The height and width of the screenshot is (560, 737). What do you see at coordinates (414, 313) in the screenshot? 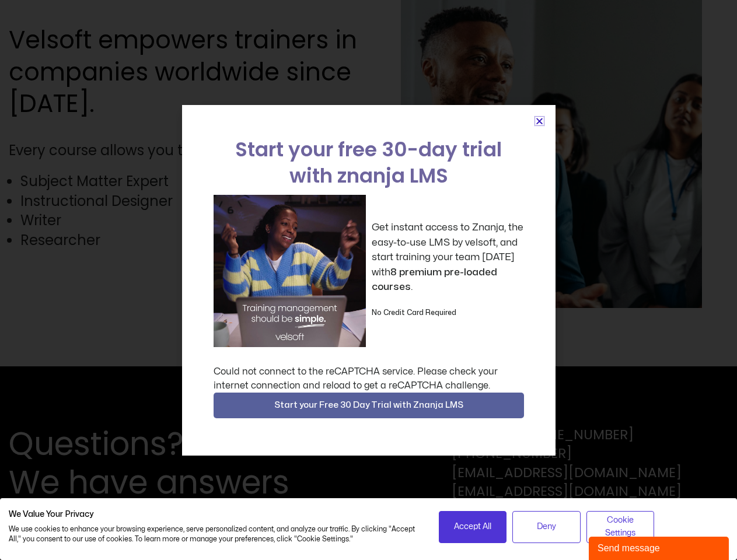
I see `strong: No Credit Card Required` at bounding box center [414, 313].